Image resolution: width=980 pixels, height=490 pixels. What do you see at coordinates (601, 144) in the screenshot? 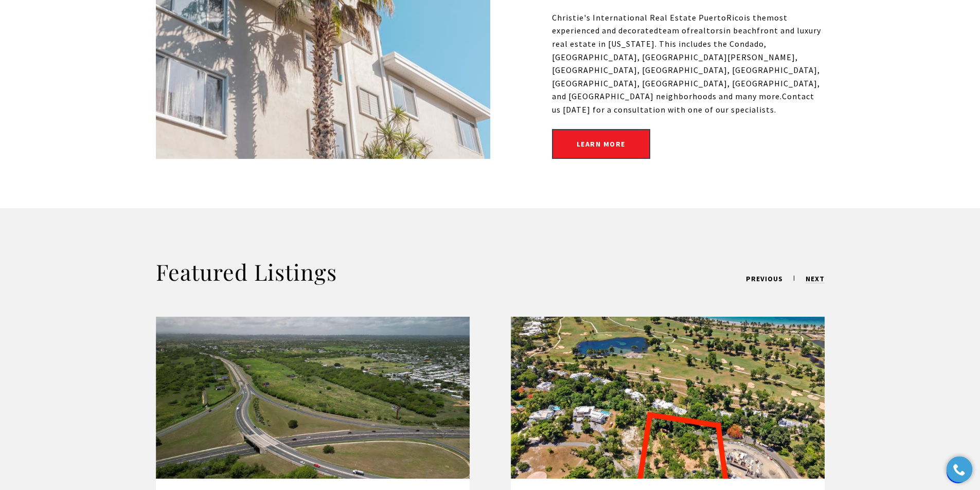
I see `a: Learn More Puerto Rico Real Estate's Most Trusted Team` at bounding box center [601, 144].